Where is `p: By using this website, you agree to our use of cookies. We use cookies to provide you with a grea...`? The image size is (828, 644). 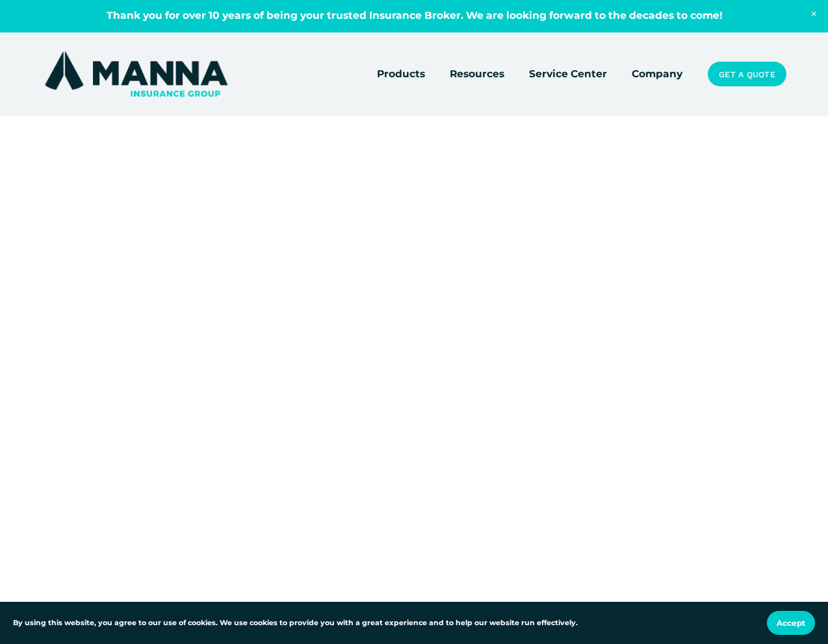
p: By using this website, you agree to our use of cookies. We use cookies to provide you with a grea... is located at coordinates (295, 623).